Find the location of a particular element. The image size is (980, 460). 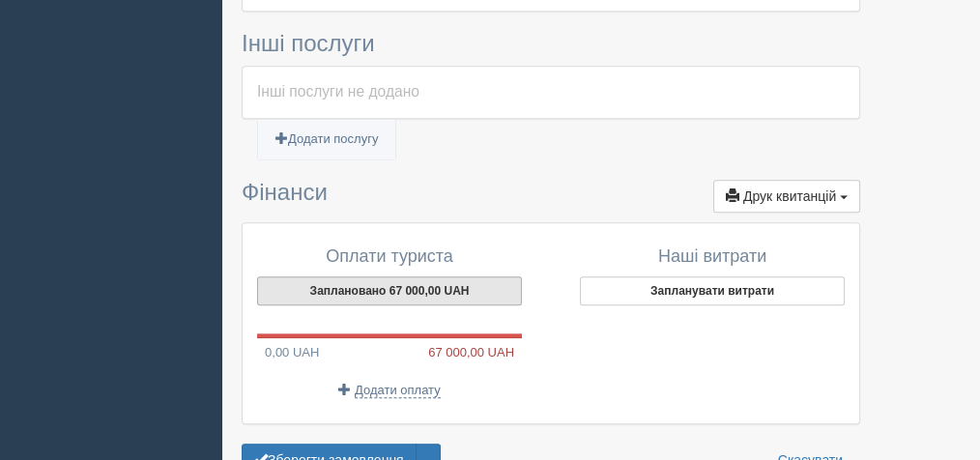

button: Запланувати витрати is located at coordinates (713, 291).